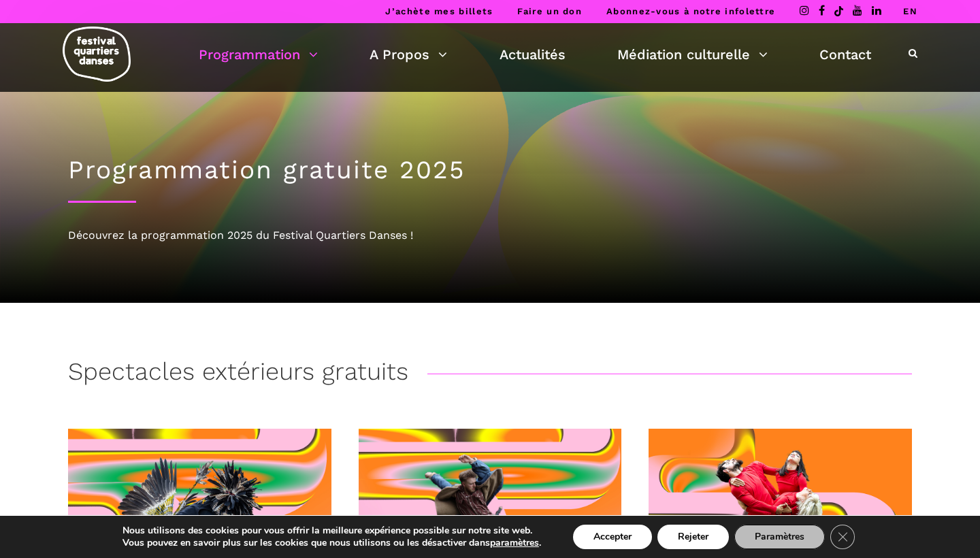 The height and width of the screenshot is (558, 980). I want to click on a: EN, so click(910, 11).